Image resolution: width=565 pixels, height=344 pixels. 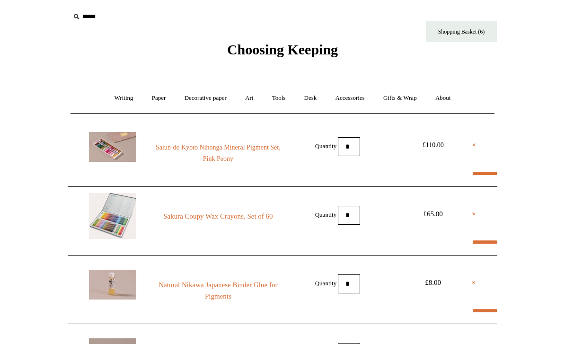 What do you see at coordinates (433, 145) in the screenshot?
I see `div: £110.00` at bounding box center [433, 145].